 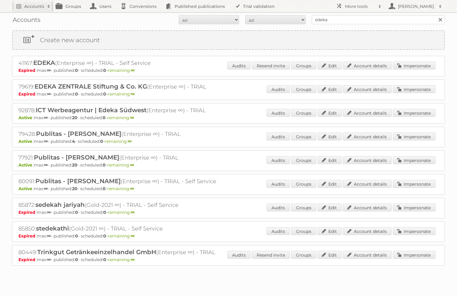 I want to click on h2: 79428: (Enterprise ∞) - TRIAL, so click(x=124, y=134).